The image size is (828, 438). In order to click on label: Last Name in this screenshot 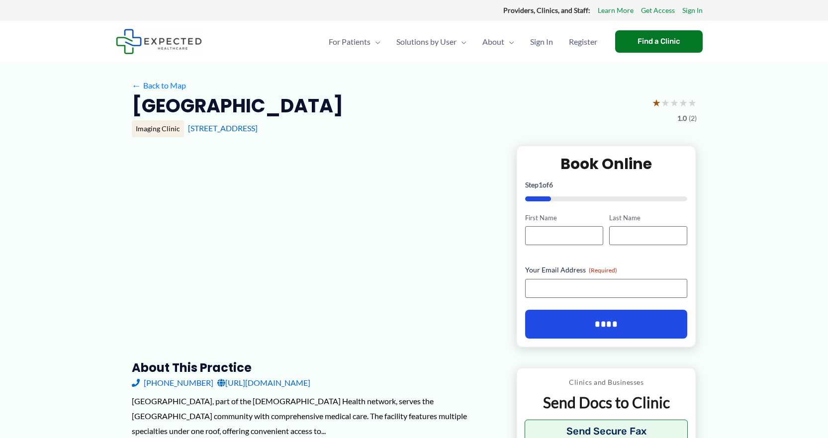, I will do `click(648, 218)`.